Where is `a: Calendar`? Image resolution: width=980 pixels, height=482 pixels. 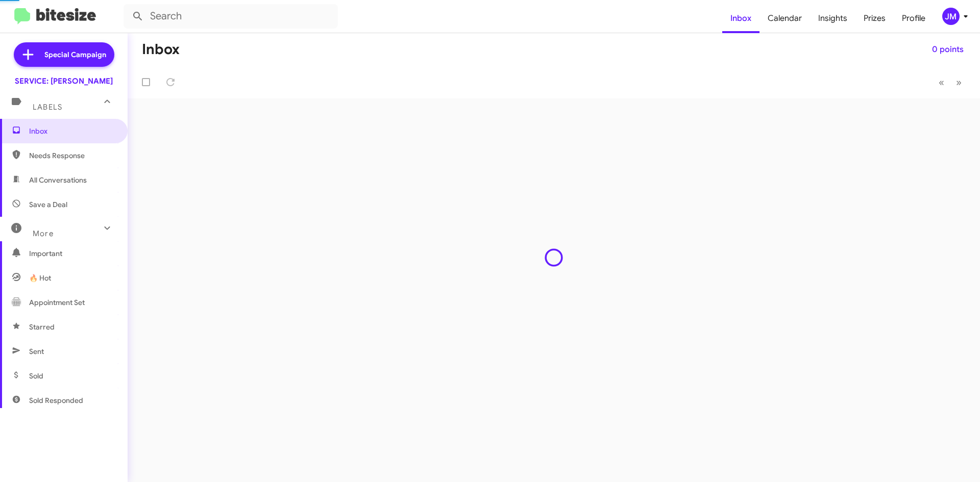
a: Calendar is located at coordinates (784, 18).